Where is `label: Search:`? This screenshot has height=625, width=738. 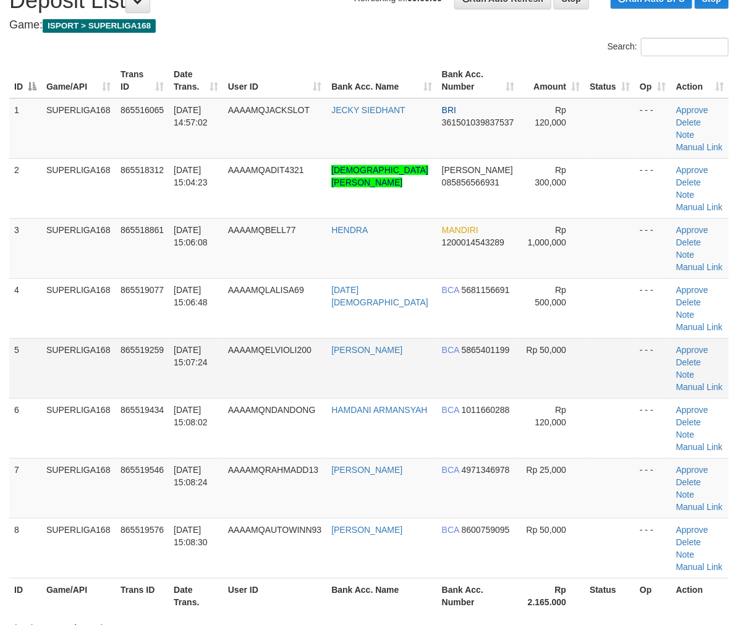
label: Search: is located at coordinates (668, 47).